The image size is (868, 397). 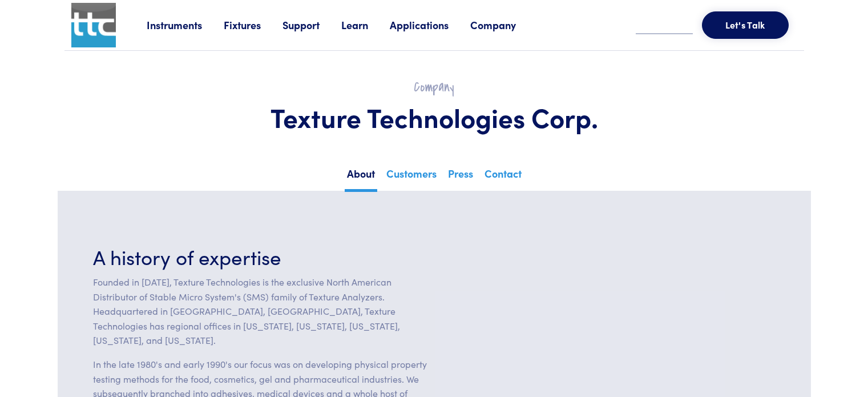 I want to click on a: About, so click(x=360, y=178).